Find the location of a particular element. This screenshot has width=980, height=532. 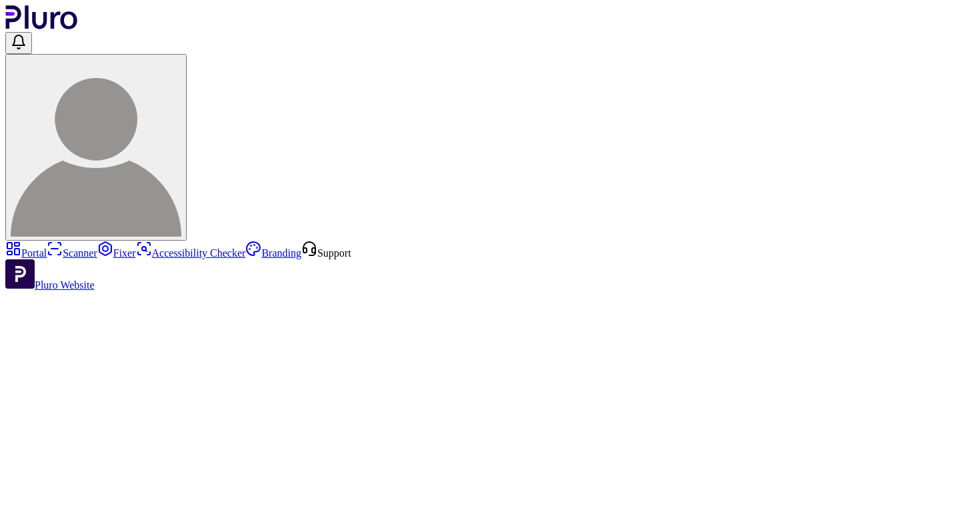

button: Asteroid Accessibility Team is located at coordinates (96, 148).